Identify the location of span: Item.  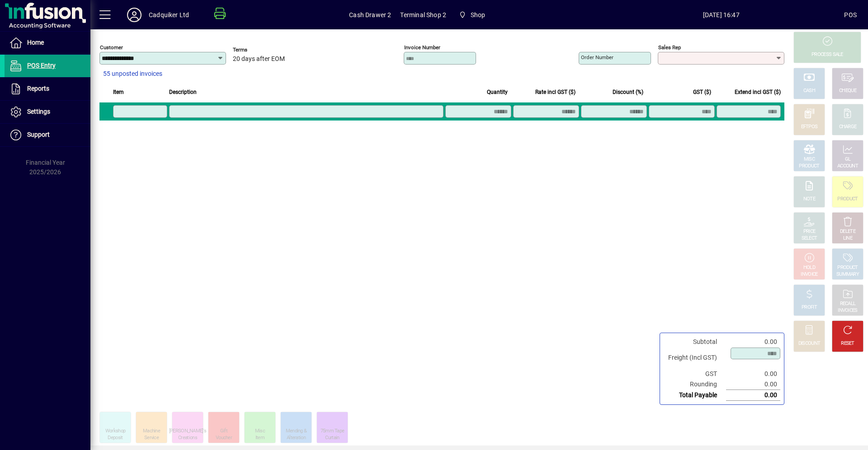
(118, 92).